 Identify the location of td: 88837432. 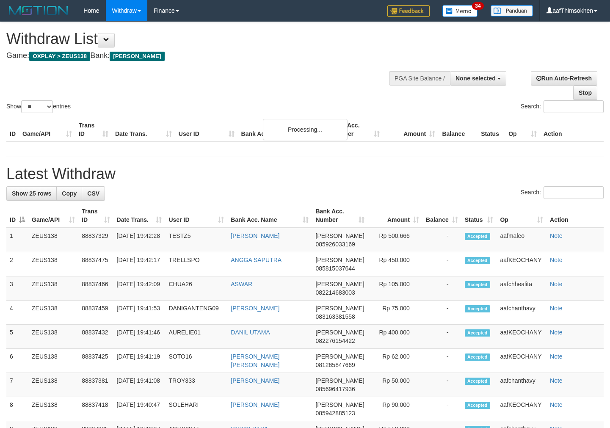
(96, 336).